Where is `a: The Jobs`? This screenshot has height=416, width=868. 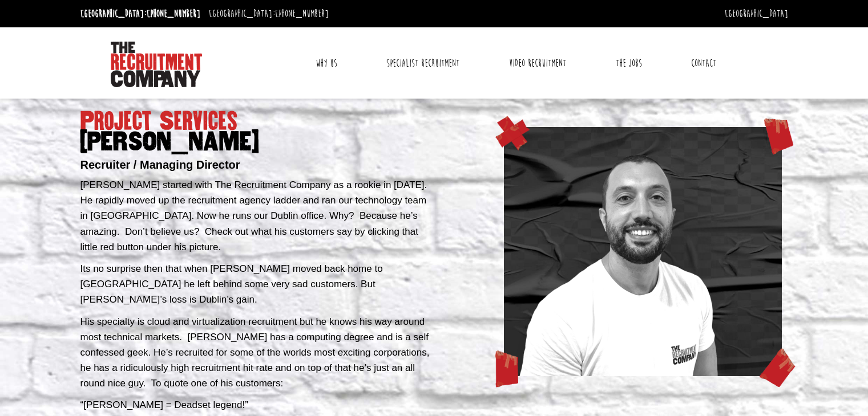 a: The Jobs is located at coordinates (628, 63).